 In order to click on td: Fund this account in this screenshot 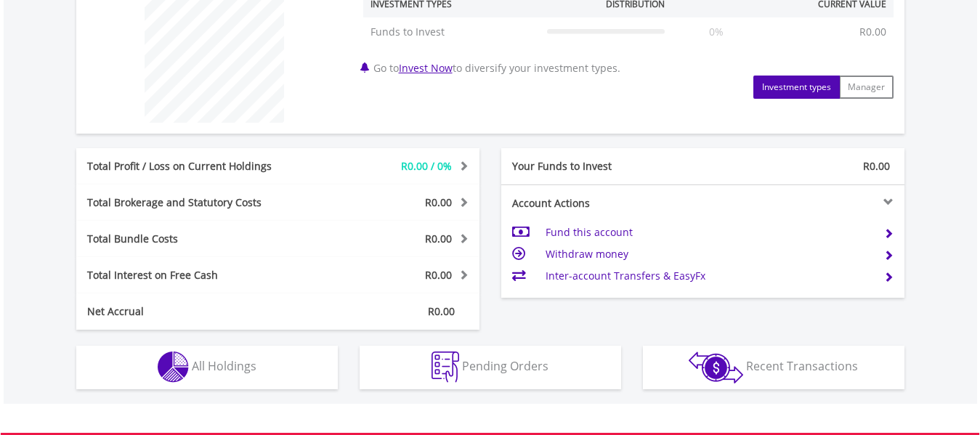, I will do `click(708, 232)`.